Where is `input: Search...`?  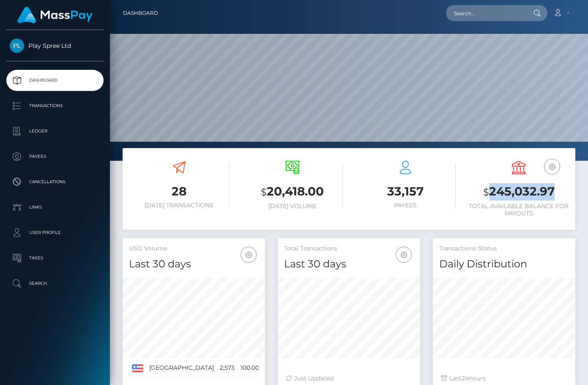 input: Search... is located at coordinates (486, 13).